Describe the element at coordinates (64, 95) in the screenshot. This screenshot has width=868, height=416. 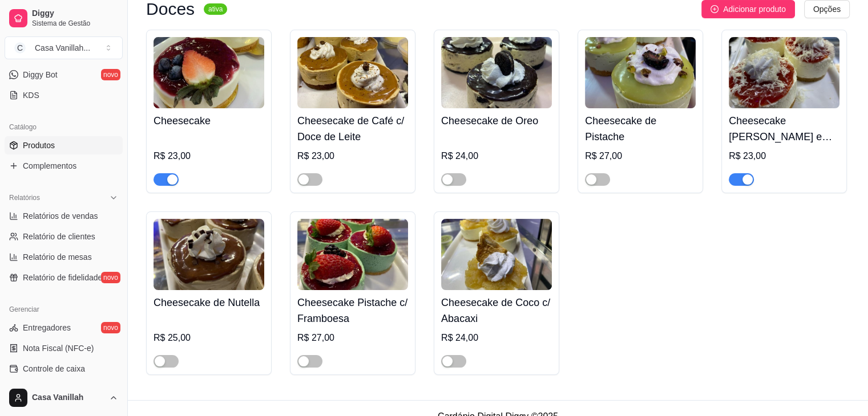
I see `a: KDS` at that location.